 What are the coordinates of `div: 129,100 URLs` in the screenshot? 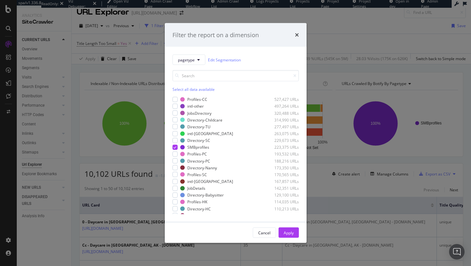 It's located at (283, 195).